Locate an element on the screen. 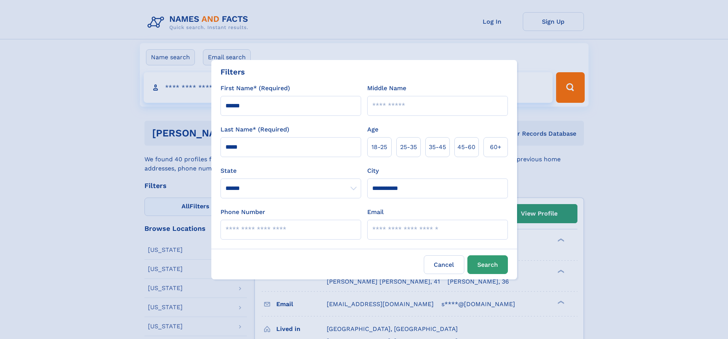 The height and width of the screenshot is (339, 728). label: Last Name* (Required) is located at coordinates (255, 130).